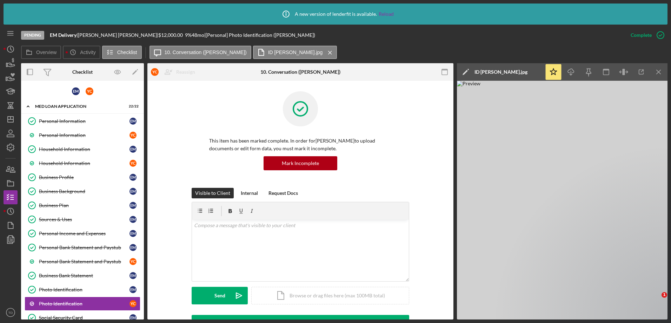 Image resolution: width=671 pixels, height=323 pixels. I want to click on a: Business Bank StatementEM, so click(83, 276).